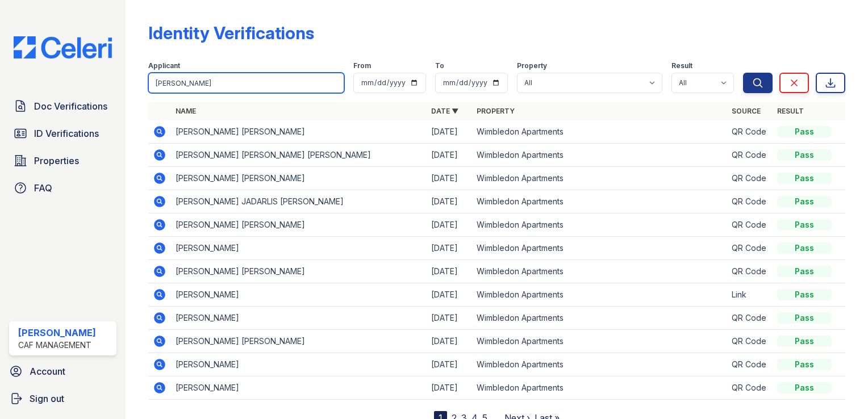 This screenshot has height=419, width=868. I want to click on label: Applicant, so click(164, 66).